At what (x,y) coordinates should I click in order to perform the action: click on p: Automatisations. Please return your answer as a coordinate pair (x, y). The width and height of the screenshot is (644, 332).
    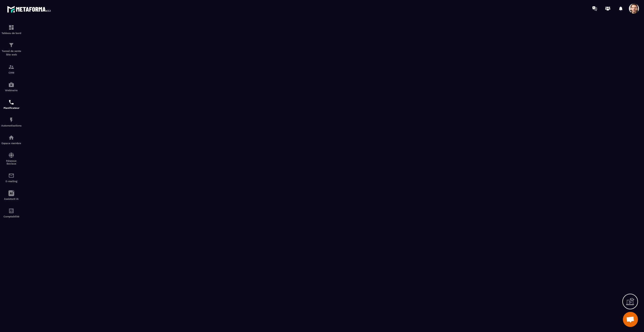
    Looking at the image, I should click on (12, 126).